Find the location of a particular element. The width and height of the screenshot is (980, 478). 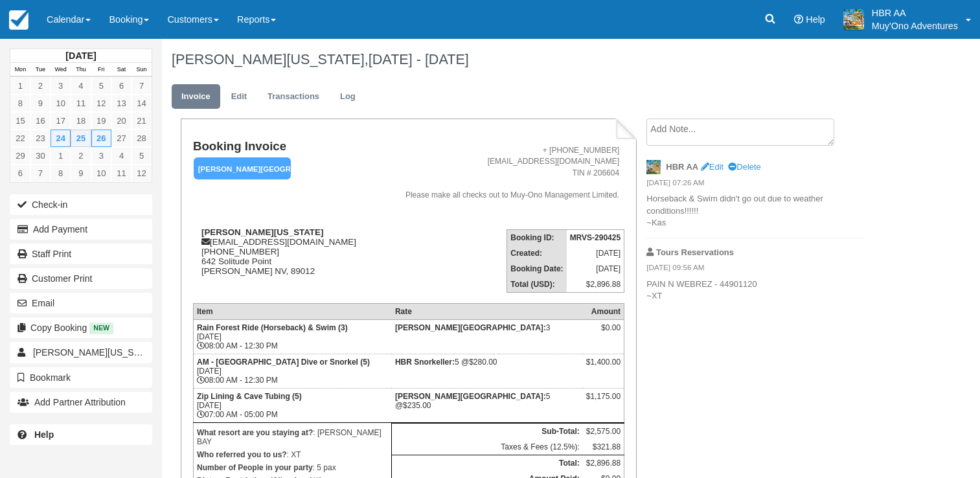

strong: What resort are you staying at? is located at coordinates (254, 433).